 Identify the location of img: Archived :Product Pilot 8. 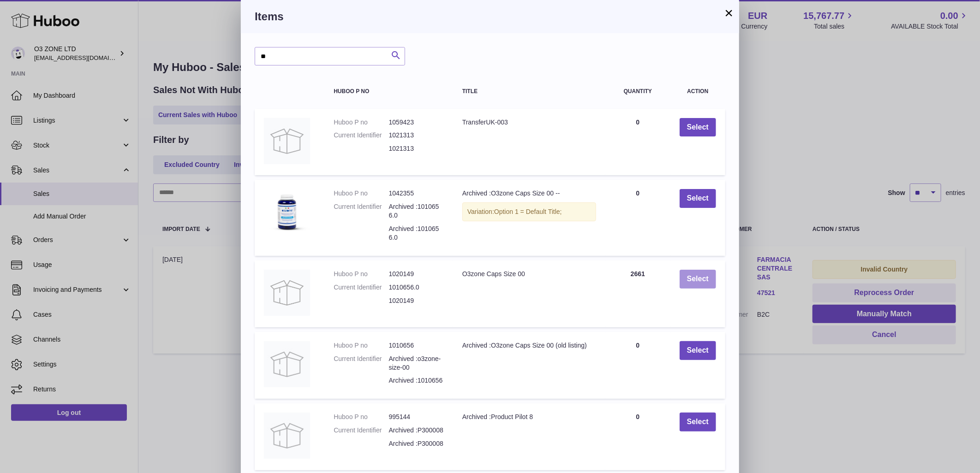
(287, 436).